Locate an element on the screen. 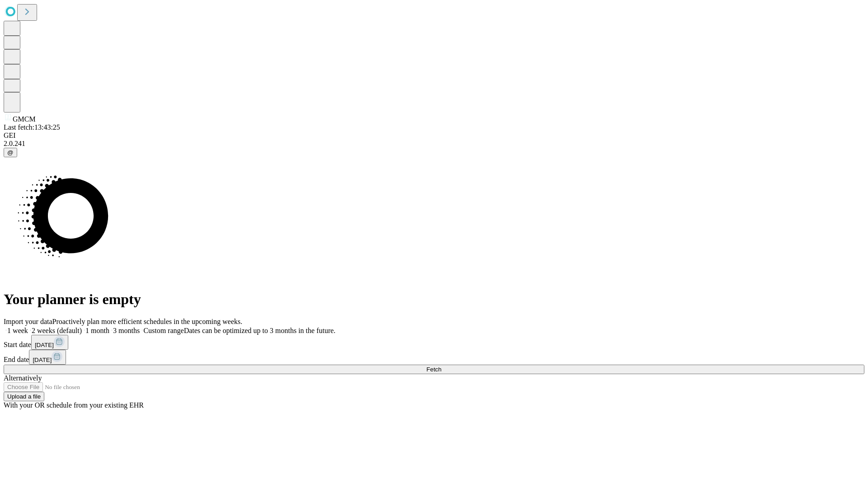  button: Fetch is located at coordinates (434, 369).